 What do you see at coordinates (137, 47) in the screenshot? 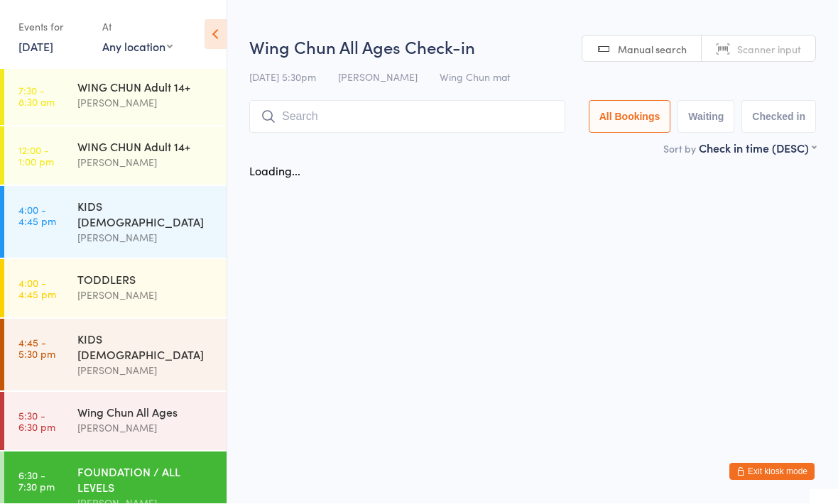
I see `div: Any location` at bounding box center [137, 47].